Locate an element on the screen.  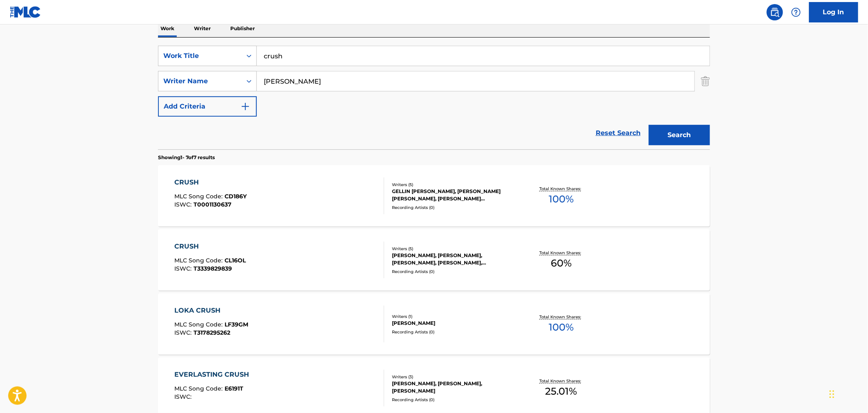
div: Help is located at coordinates (796, 12).